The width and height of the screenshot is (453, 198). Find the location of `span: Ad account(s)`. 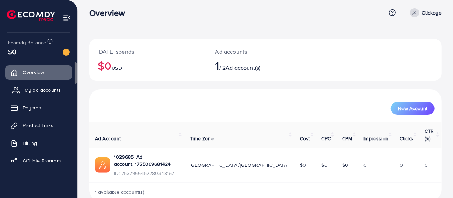

span: Ad account(s) is located at coordinates (243, 68).